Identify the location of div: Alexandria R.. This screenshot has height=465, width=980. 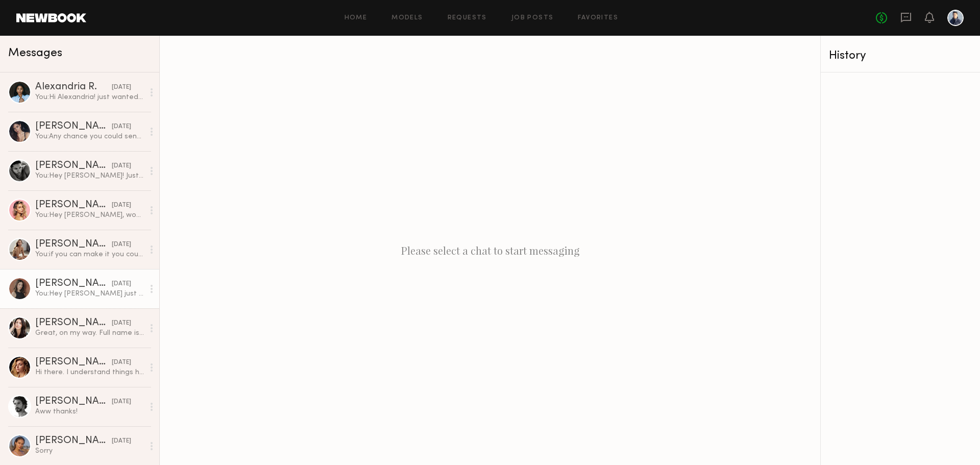
(74, 87).